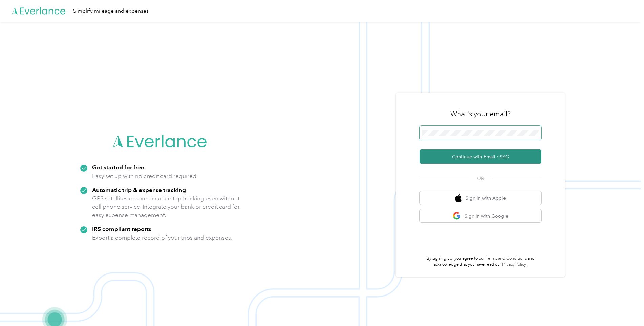 Image resolution: width=644 pixels, height=326 pixels. Describe the element at coordinates (139, 190) in the screenshot. I see `strong: Automatic trip & expense tracking` at that location.